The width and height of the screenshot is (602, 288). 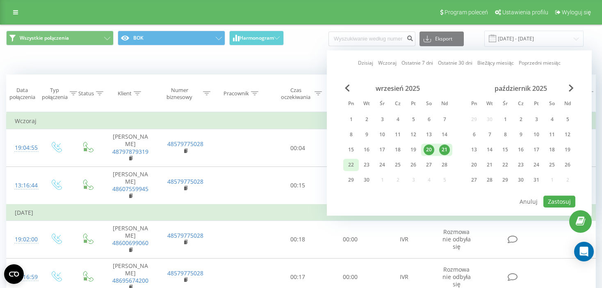 I want to click on button: BOK, so click(x=171, y=38).